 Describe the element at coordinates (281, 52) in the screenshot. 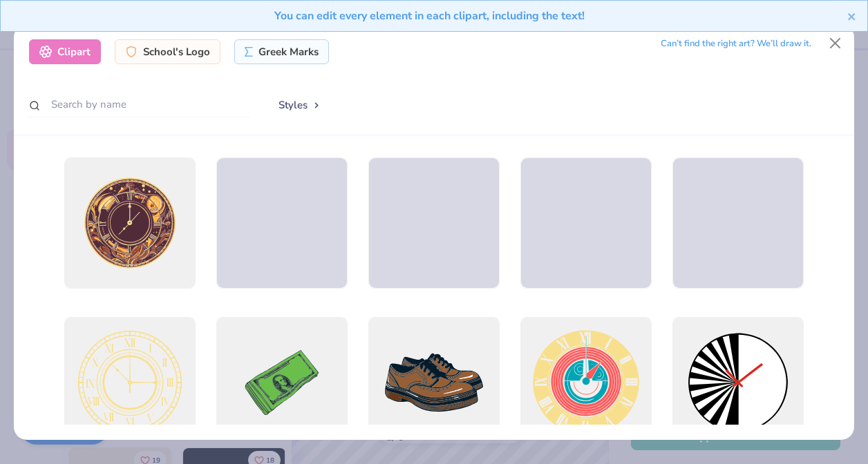

I see `div: Greek Marks` at that location.